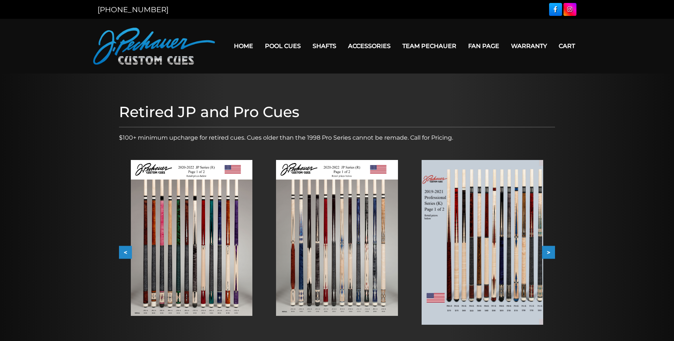 Image resolution: width=674 pixels, height=341 pixels. What do you see at coordinates (484, 46) in the screenshot?
I see `a: Fan Page` at bounding box center [484, 46].